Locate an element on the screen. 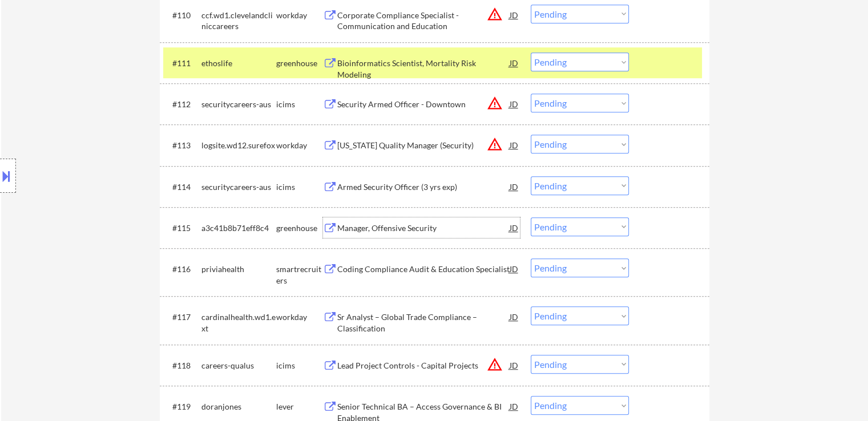  div: cardinalhealth.wd1.ext is located at coordinates (238, 322).